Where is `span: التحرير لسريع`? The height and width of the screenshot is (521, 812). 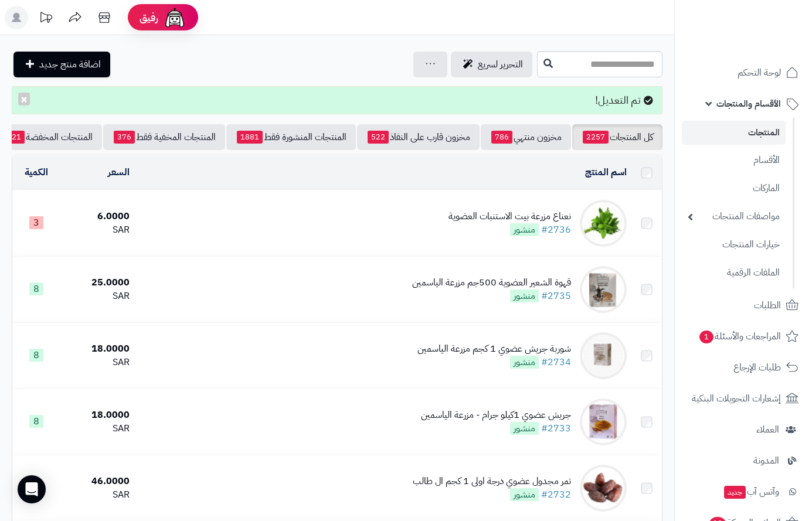 span: التحرير لسريع is located at coordinates (500, 65).